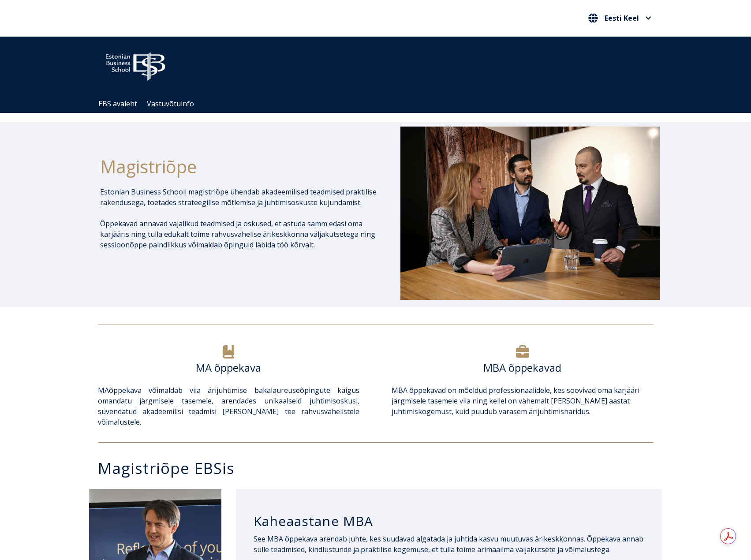 This screenshot has height=560, width=751. Describe the element at coordinates (380, 468) in the screenshot. I see `h3: Magistriõpe EBSis` at that location.